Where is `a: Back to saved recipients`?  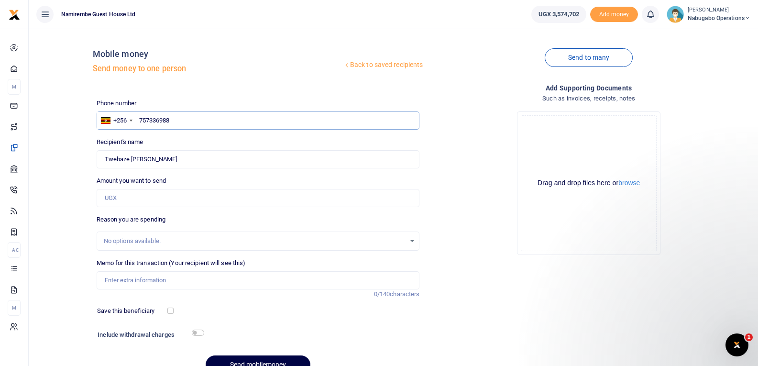 a: Back to saved recipients is located at coordinates (383, 65).